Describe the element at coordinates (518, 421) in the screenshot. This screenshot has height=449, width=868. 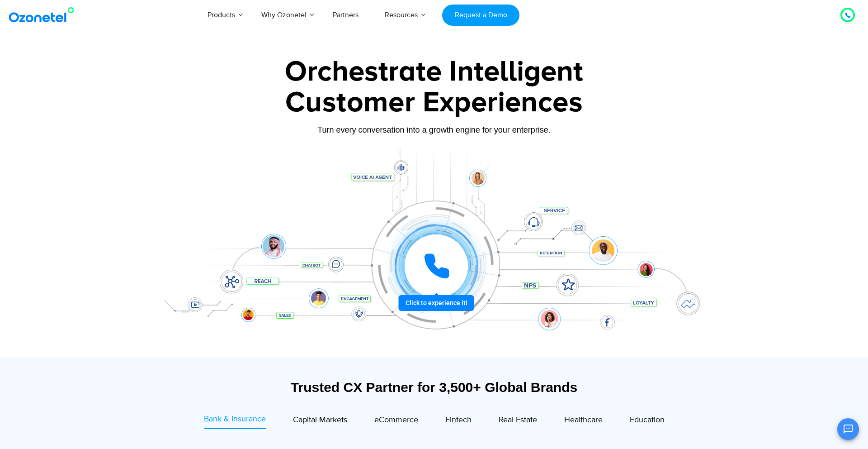
I see `a: Real Estate` at that location.